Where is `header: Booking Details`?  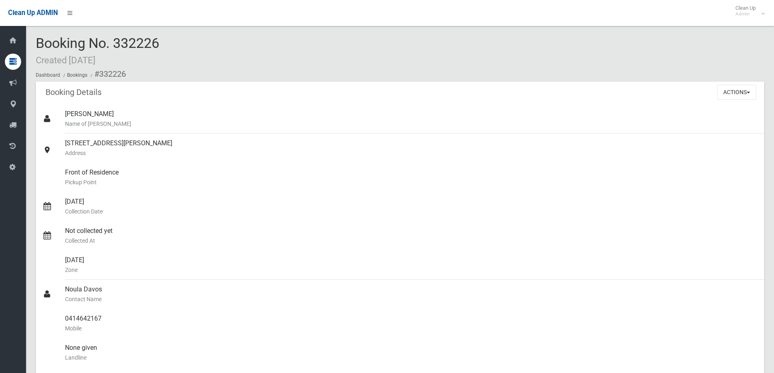 header: Booking Details is located at coordinates (74, 92).